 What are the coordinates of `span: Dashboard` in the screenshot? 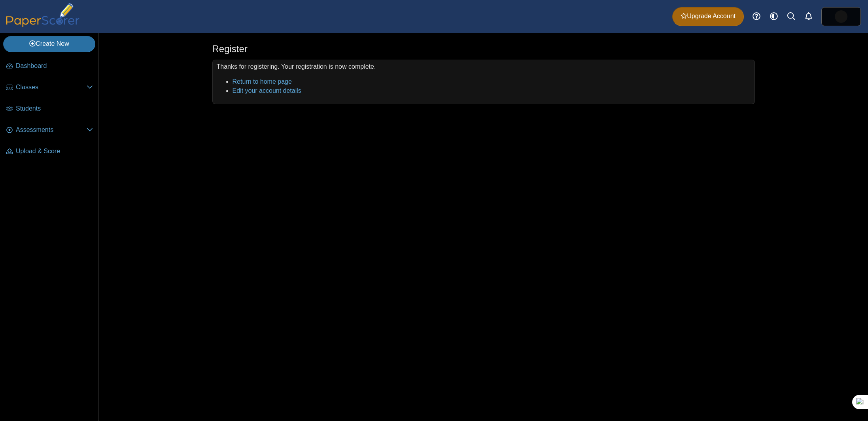 It's located at (54, 66).